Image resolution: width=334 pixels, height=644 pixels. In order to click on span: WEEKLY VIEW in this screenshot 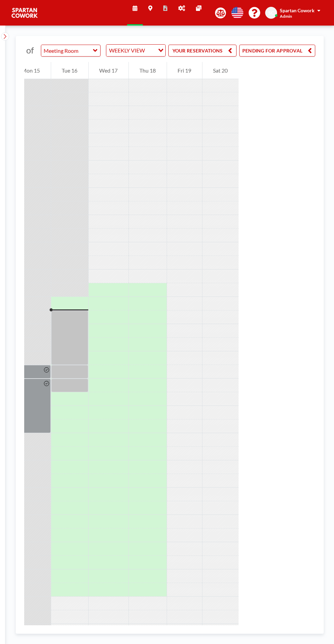, I will do `click(127, 51)`.